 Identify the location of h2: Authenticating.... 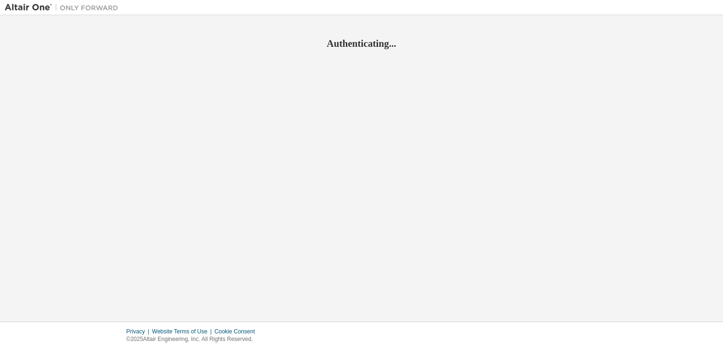
(362, 44).